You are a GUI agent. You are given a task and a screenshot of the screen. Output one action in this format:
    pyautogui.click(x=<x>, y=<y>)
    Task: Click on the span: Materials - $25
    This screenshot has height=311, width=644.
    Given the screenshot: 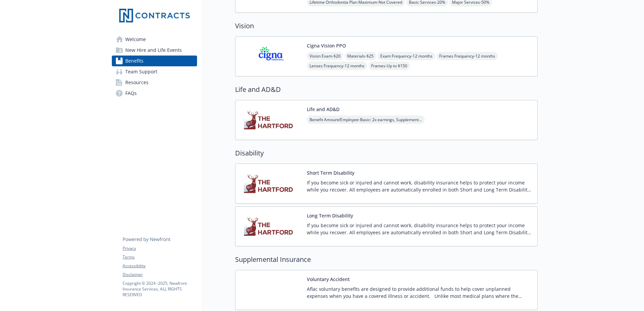 What is the action you would take?
    pyautogui.click(x=361, y=56)
    